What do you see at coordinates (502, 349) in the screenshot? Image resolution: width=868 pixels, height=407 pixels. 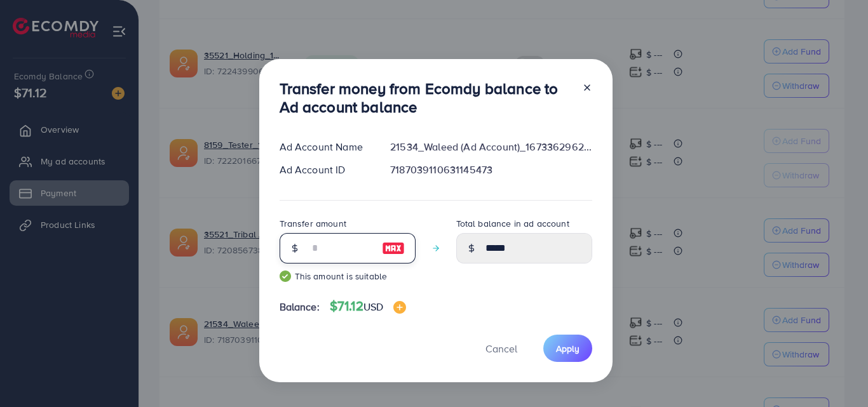 I see `span: Cancel` at bounding box center [502, 349].